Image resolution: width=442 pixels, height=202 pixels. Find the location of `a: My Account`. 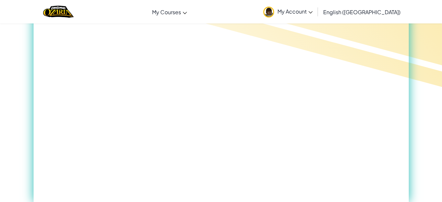

a: My Account is located at coordinates (288, 12).